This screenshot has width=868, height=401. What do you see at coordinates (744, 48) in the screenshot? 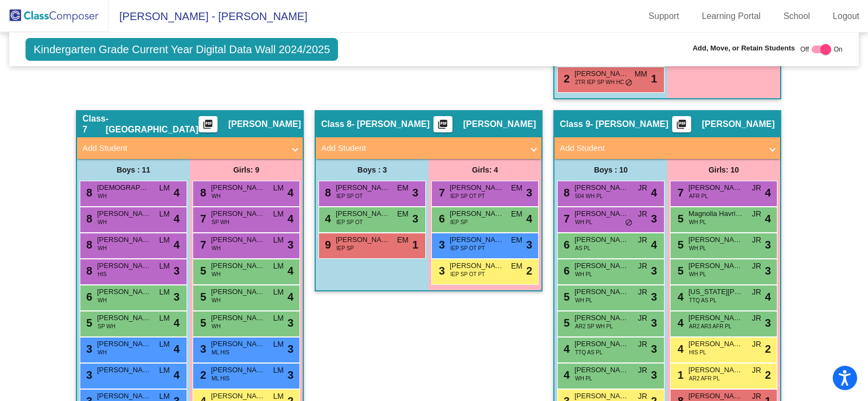
I see `span: Add, Move, or Retain Students` at bounding box center [744, 48].